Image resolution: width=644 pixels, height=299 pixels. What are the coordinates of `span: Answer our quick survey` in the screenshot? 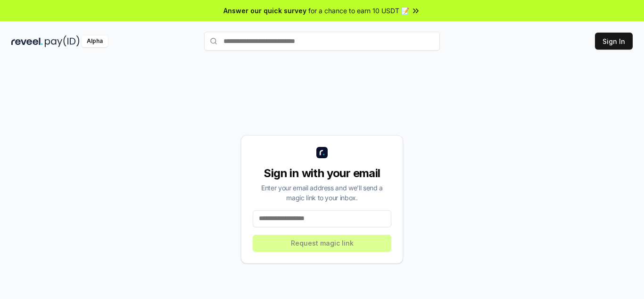 It's located at (265, 11).